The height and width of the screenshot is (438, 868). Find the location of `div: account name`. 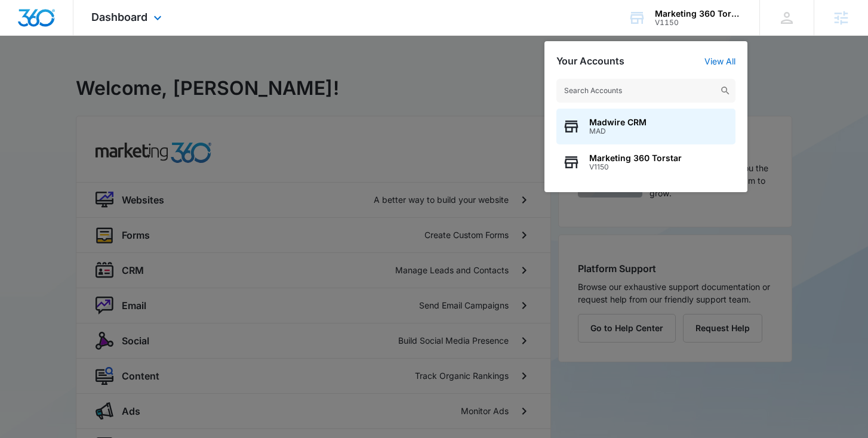

div: account name is located at coordinates (698, 14).